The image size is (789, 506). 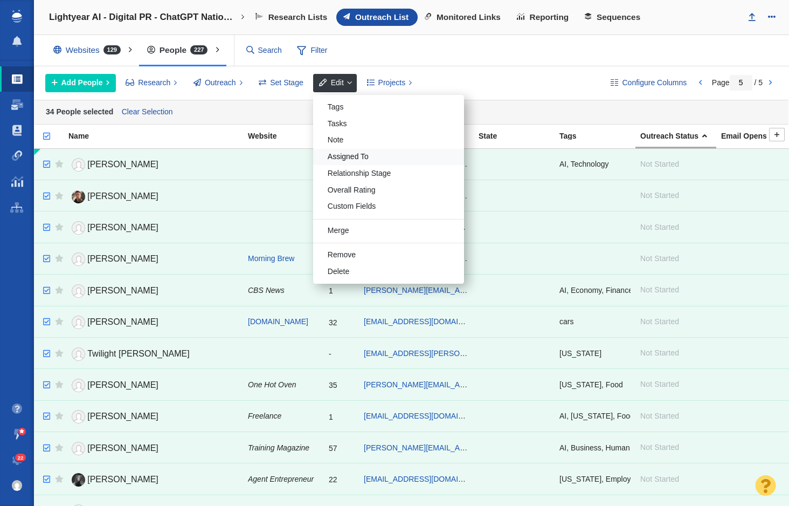 I want to click on span: Filter, so click(x=313, y=51).